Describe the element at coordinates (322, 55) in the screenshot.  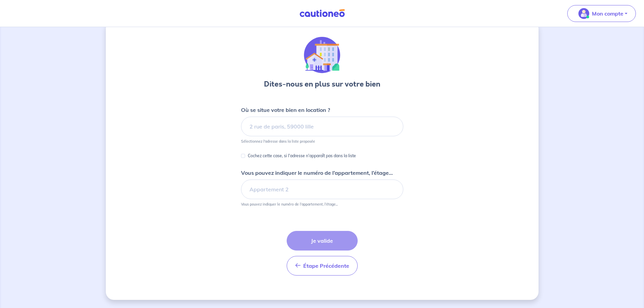
I see `img: illu_houses.svg` at that location.